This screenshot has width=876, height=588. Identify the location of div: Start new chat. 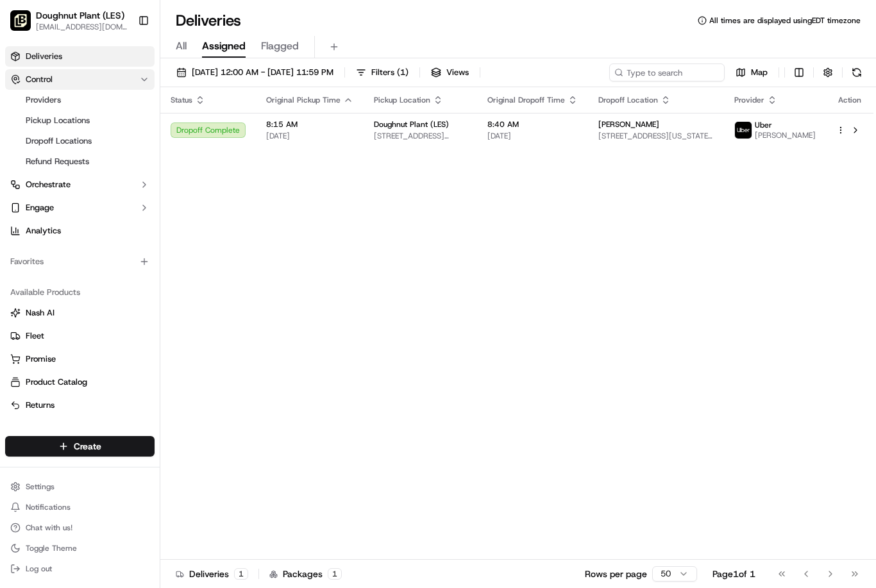
(127, 129).